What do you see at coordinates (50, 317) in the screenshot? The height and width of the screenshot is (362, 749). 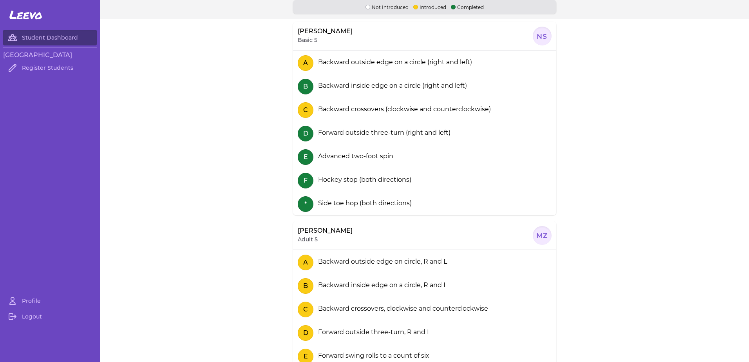 I see `a: Logout` at bounding box center [50, 317].